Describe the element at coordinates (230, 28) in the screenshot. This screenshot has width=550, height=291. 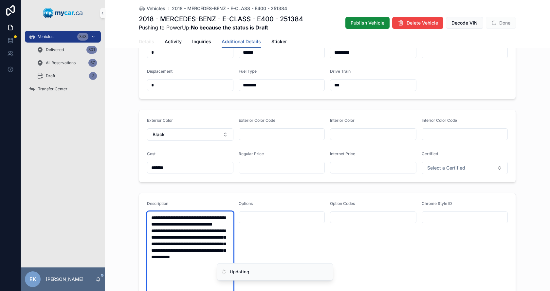
I see `strong: No because the status is Draft` at that location.